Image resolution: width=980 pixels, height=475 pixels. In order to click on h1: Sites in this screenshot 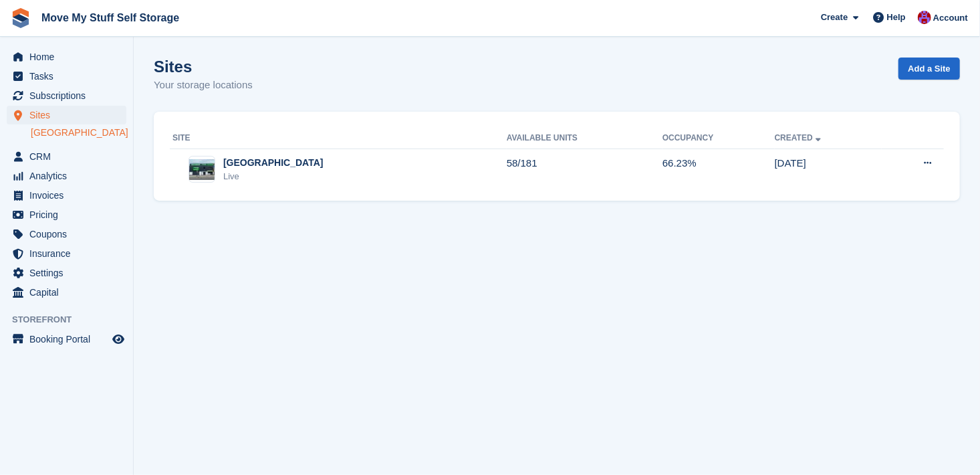, I will do `click(203, 66)`.